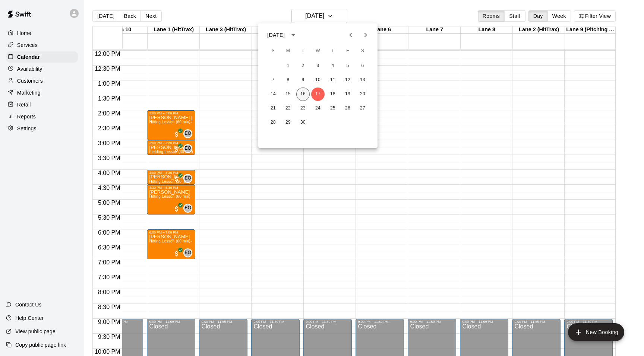 This screenshot has width=644, height=356. I want to click on button: 20, so click(363, 94).